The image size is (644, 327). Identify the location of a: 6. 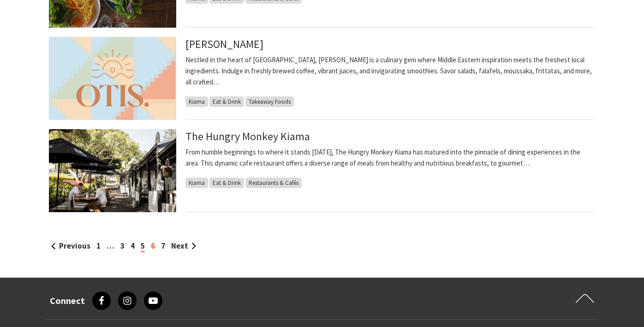
(152, 246).